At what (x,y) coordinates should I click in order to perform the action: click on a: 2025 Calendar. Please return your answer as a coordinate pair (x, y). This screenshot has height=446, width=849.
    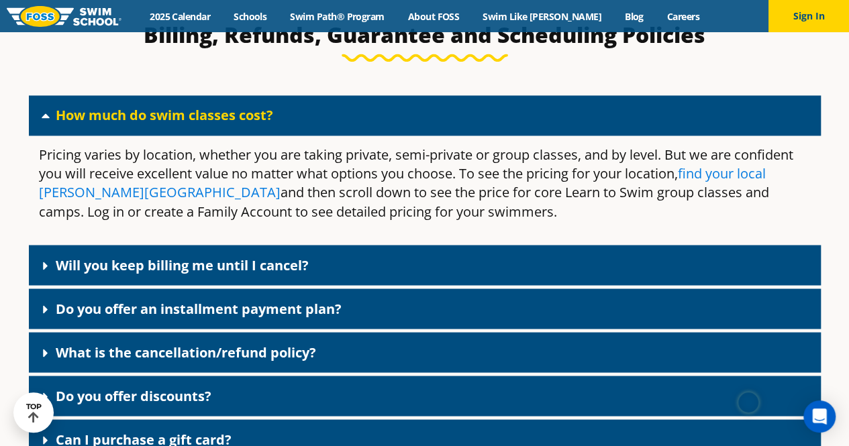
    Looking at the image, I should click on (180, 16).